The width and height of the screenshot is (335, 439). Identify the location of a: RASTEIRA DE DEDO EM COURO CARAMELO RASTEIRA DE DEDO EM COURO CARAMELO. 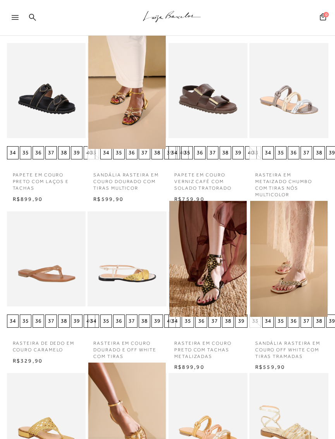
(47, 259).